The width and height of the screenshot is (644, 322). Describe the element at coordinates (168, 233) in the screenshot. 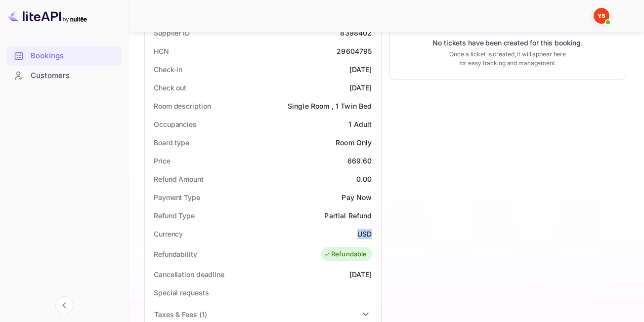

I see `div: Currency` at that location.